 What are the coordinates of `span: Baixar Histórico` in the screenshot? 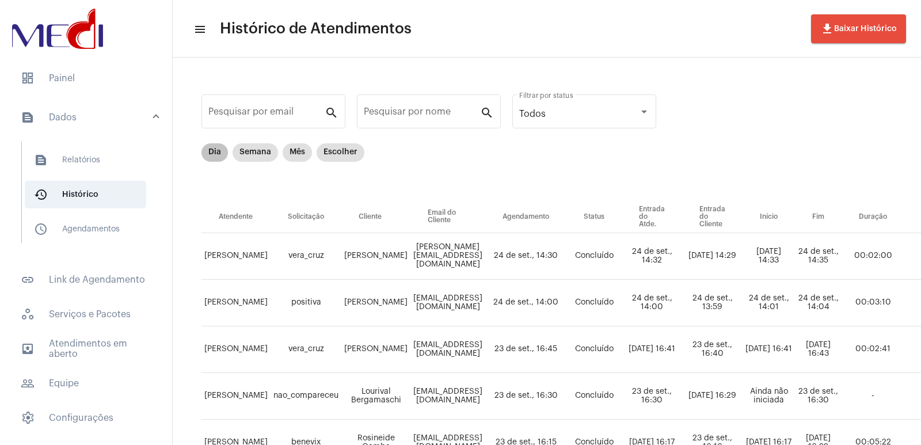 It's located at (858, 29).